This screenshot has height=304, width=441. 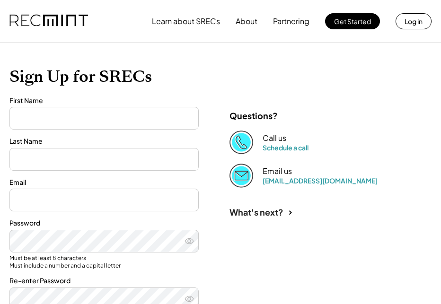 I want to click on div: Last Name, so click(x=104, y=142).